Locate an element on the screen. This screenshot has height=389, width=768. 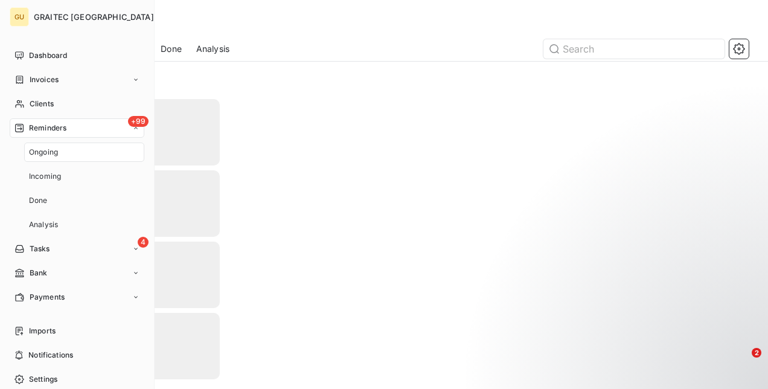
span: Ongoing is located at coordinates (43, 152).